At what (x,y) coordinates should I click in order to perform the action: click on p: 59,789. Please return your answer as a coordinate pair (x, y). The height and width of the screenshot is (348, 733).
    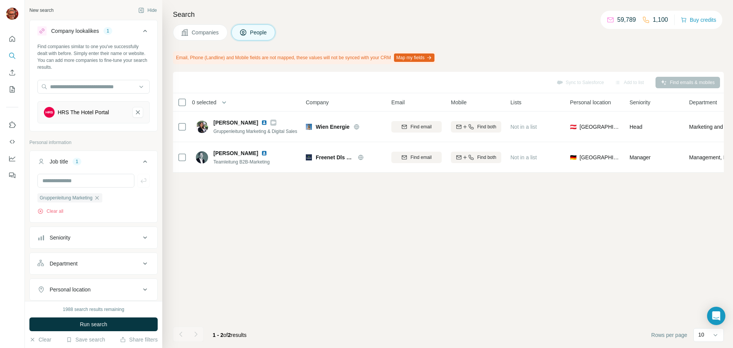
    Looking at the image, I should click on (626, 20).